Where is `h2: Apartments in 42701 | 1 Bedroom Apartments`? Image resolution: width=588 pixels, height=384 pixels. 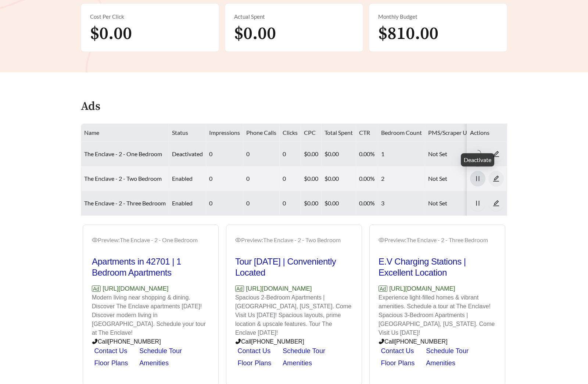
h2: Apartments in 42701 | 1 Bedroom Apartments is located at coordinates (151, 267).